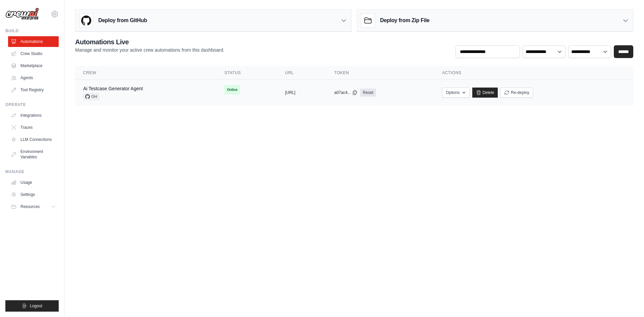  I want to click on th: Crew, so click(145, 73).